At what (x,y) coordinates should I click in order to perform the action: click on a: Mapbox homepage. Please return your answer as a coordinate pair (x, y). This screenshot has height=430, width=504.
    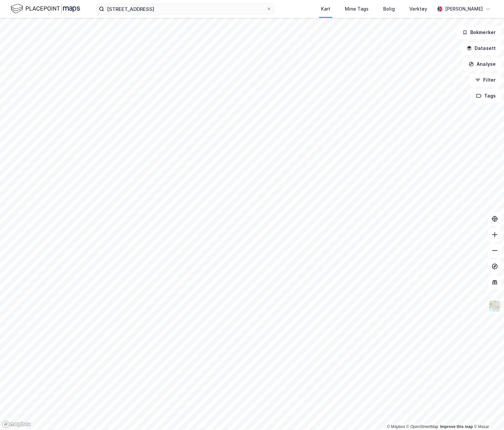
    Looking at the image, I should click on (16, 425).